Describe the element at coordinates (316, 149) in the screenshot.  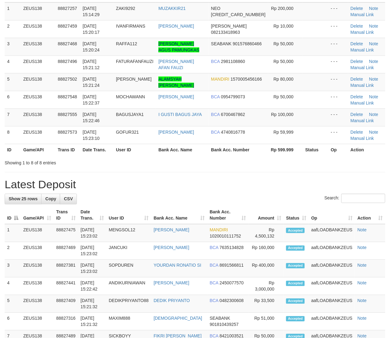
I see `th: Status` at that location.